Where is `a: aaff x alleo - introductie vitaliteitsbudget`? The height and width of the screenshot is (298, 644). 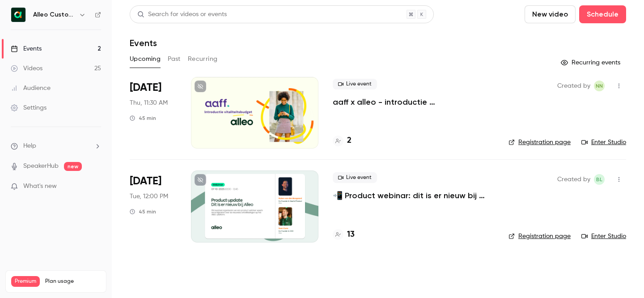 a: aaff x alleo - introductie vitaliteitsbudget is located at coordinates (413, 102).